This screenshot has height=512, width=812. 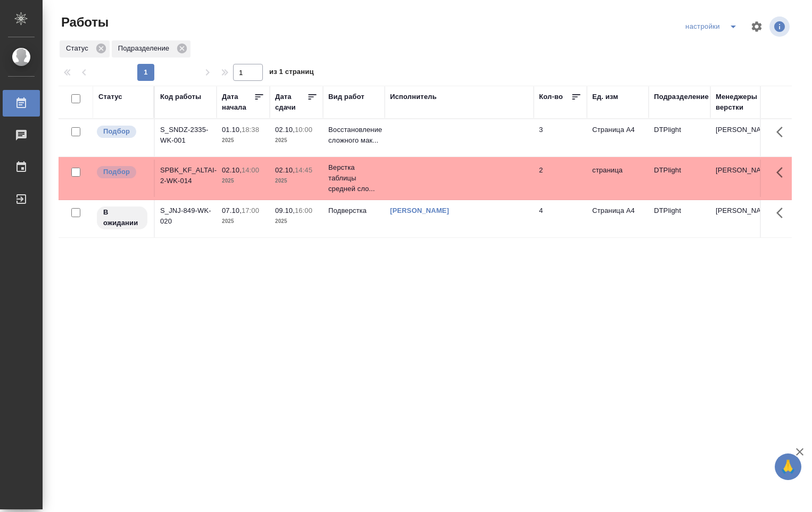 What do you see at coordinates (79, 48) in the screenshot?
I see `p: Статус` at bounding box center [79, 48].